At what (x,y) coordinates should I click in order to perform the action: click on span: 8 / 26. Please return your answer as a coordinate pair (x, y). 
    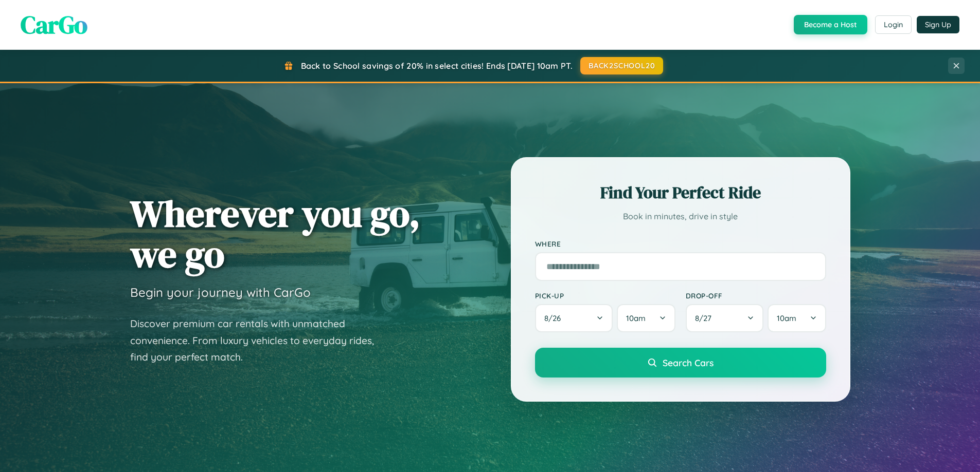
    Looking at the image, I should click on (555, 318).